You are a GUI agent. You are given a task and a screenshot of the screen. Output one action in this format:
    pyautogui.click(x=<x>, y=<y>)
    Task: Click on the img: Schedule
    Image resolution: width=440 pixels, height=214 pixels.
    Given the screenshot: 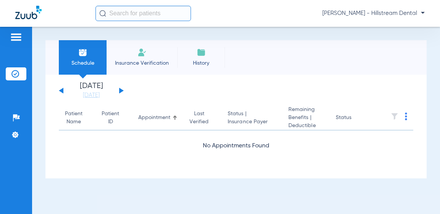 What is the action you would take?
    pyautogui.click(x=83, y=52)
    